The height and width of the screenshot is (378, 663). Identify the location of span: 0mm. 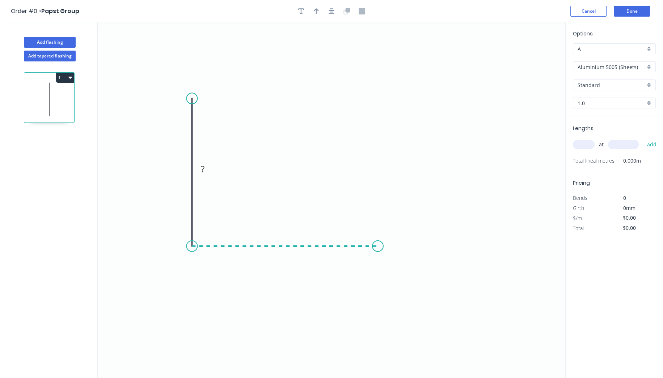
(629, 208).